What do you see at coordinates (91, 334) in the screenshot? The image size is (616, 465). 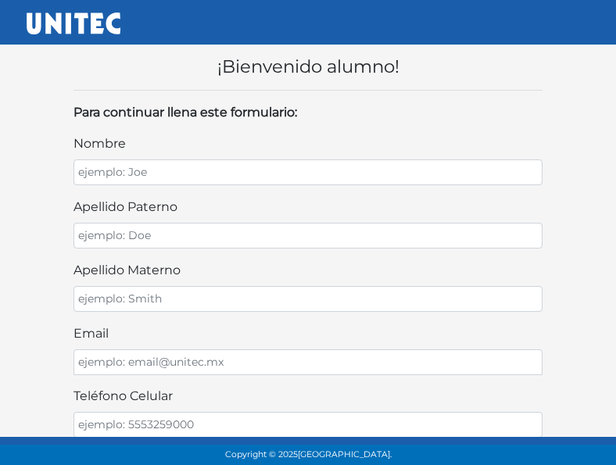 I see `label: email` at bounding box center [91, 334].